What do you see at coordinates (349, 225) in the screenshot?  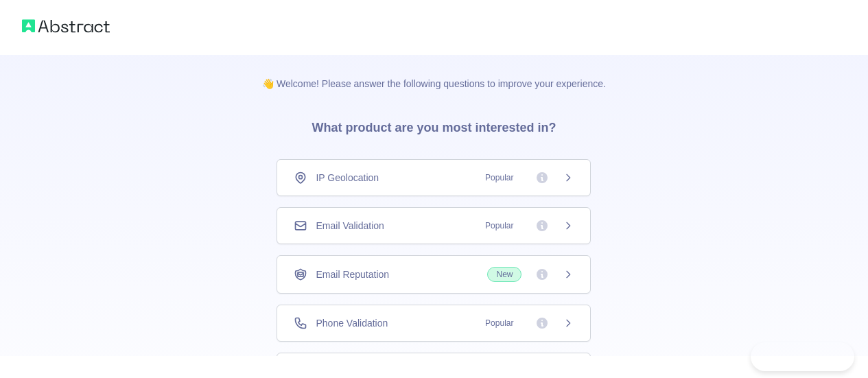 I see `span: Email Validation` at bounding box center [349, 225].